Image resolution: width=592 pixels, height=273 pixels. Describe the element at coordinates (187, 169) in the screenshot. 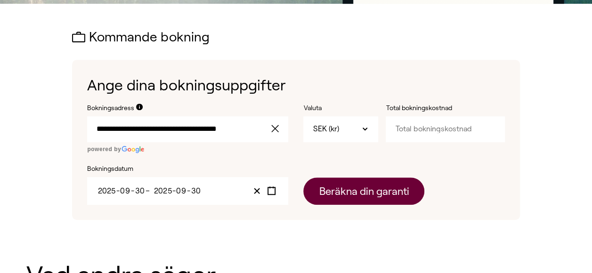

I see `label: Bokningsdatum` at that location.